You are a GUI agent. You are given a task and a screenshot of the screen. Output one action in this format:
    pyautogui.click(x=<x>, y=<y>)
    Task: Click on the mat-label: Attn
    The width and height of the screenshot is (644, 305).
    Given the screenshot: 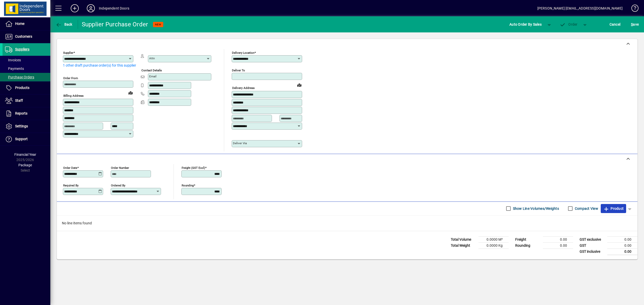 What is the action you would take?
    pyautogui.click(x=152, y=58)
    